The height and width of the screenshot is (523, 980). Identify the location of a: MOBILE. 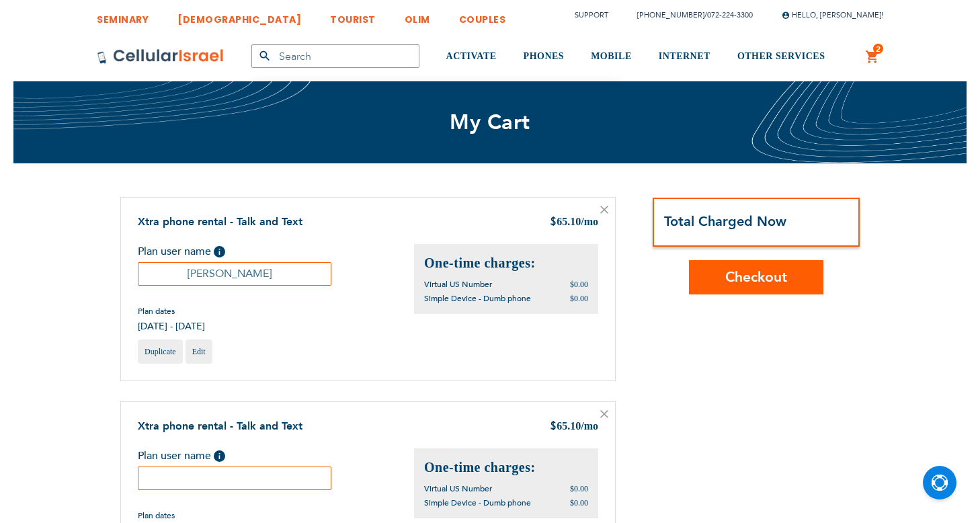
(611, 57).